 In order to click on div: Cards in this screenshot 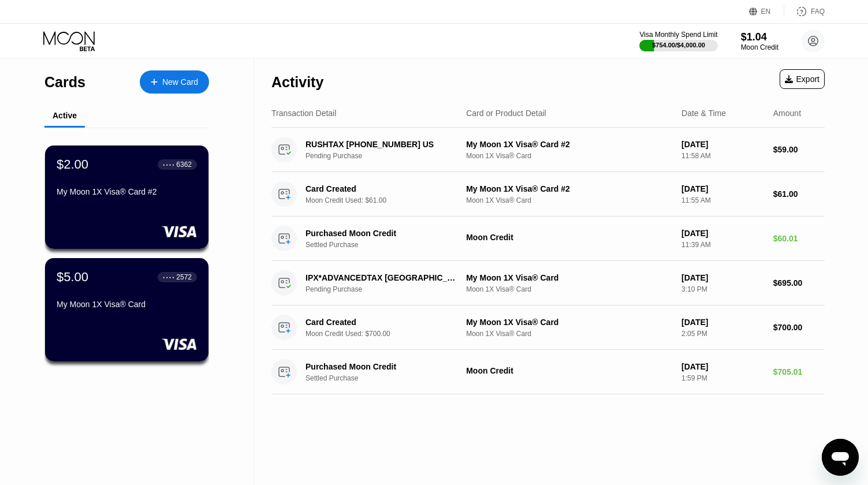, I will do `click(65, 82)`.